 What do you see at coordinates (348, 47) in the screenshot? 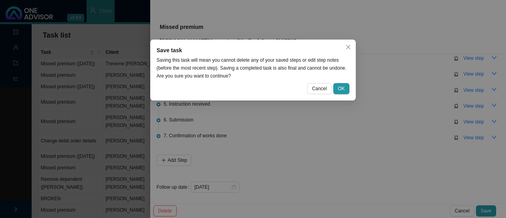
I see `button: Close` at bounding box center [348, 47].